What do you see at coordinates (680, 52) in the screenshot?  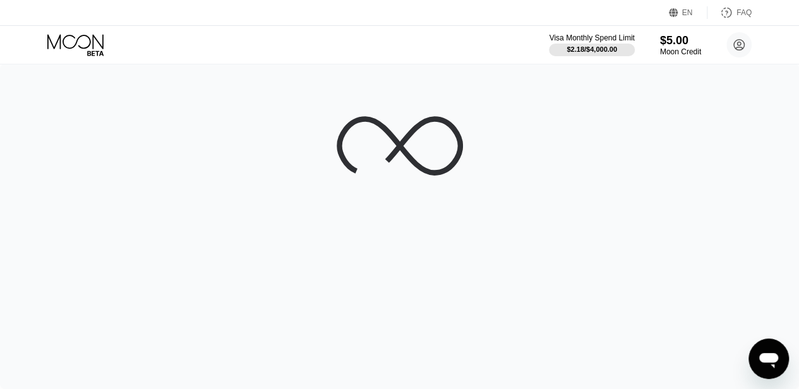 I see `div: Moon Credit` at bounding box center [680, 52].